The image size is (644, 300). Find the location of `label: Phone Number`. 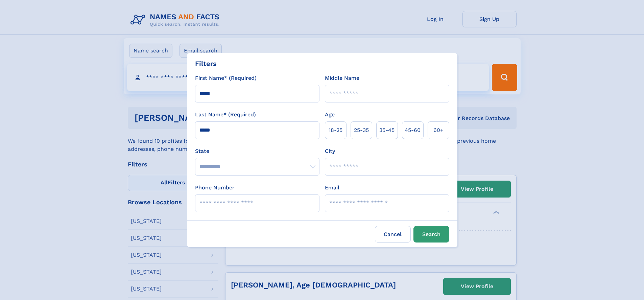

label: Phone Number is located at coordinates (215, 188).